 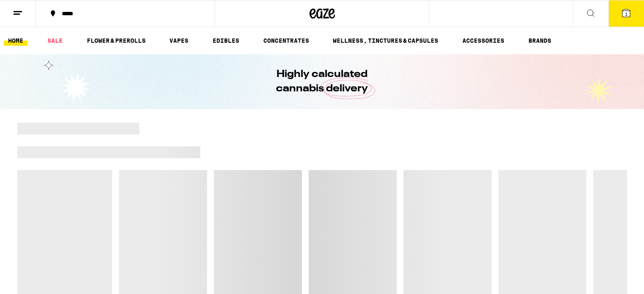 I want to click on a: BRANDS, so click(x=539, y=41).